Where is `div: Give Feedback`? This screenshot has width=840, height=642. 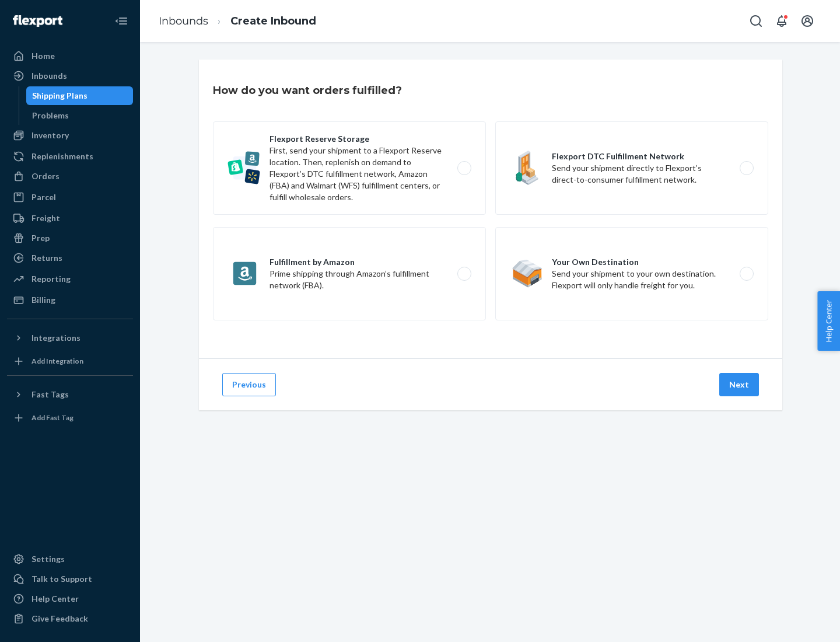
div: Give Feedback is located at coordinates (60, 618).